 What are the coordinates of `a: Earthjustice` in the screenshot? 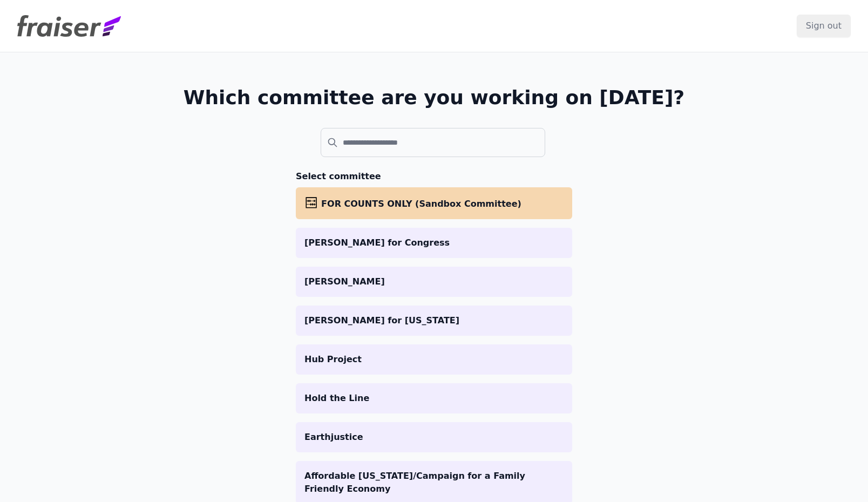 It's located at (434, 437).